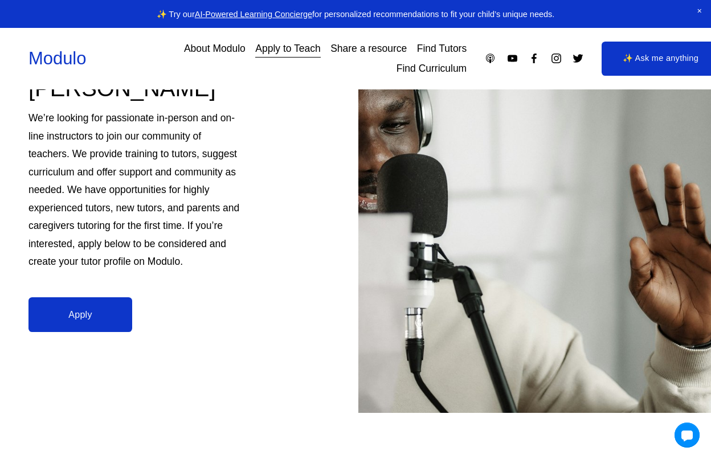  What do you see at coordinates (58, 58) in the screenshot?
I see `a: Modulo` at bounding box center [58, 58].